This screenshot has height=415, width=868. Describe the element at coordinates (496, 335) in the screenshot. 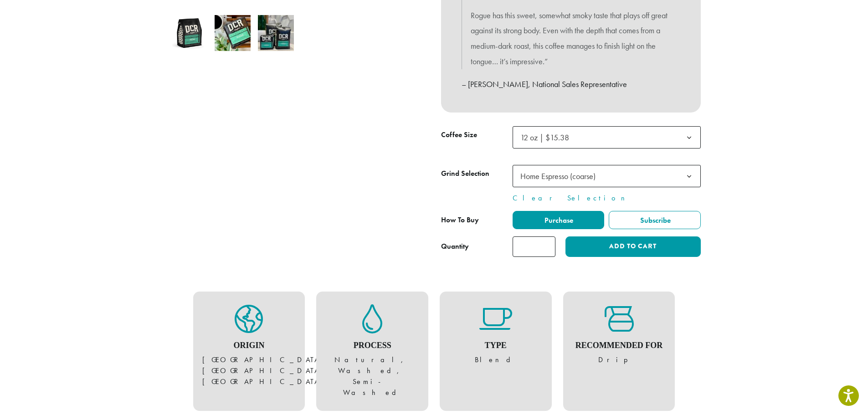

I see `figure: Blend` at that location.